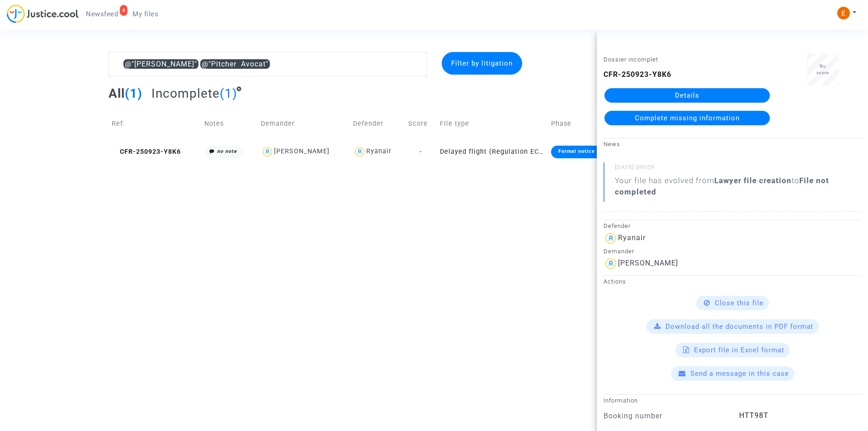 The width and height of the screenshot is (868, 431). Describe the element at coordinates (146, 151) in the screenshot. I see `span: CFR-250923-Y8K6` at that location.